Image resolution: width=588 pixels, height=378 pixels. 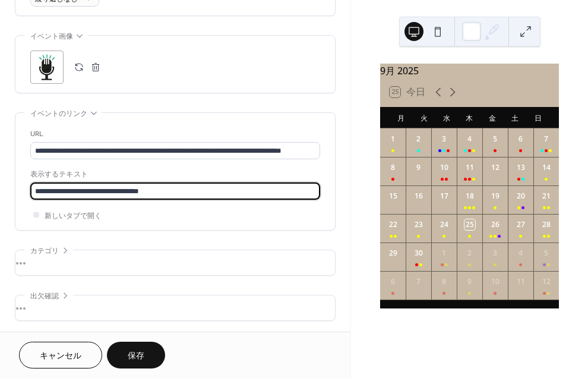 I want to click on div: 25, so click(x=470, y=225).